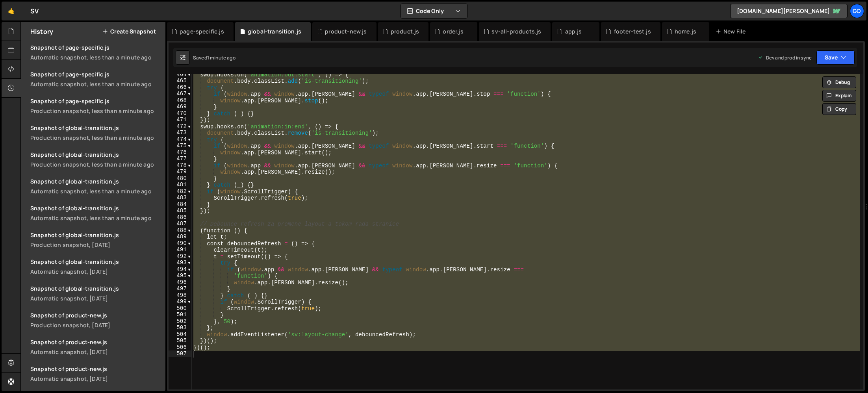 This screenshot has height=393, width=868. I want to click on div: 505, so click(180, 341).